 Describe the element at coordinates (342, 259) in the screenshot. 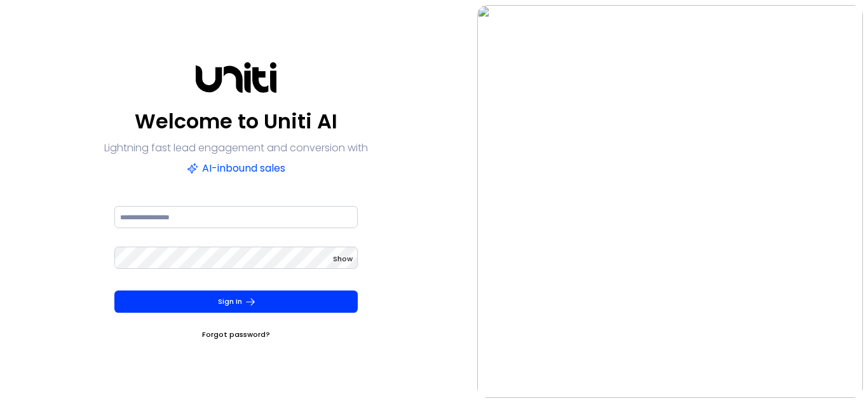

I see `button: Show` at that location.